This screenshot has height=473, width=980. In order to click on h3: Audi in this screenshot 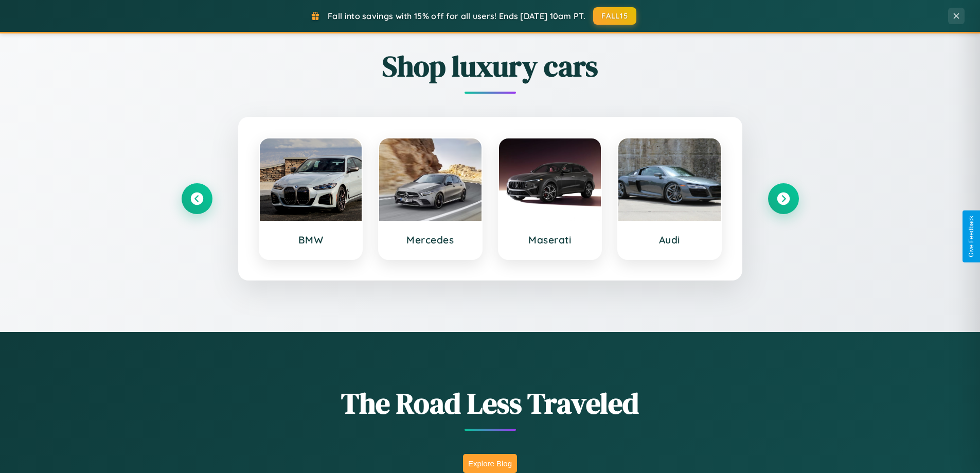, I will do `click(670, 240)`.